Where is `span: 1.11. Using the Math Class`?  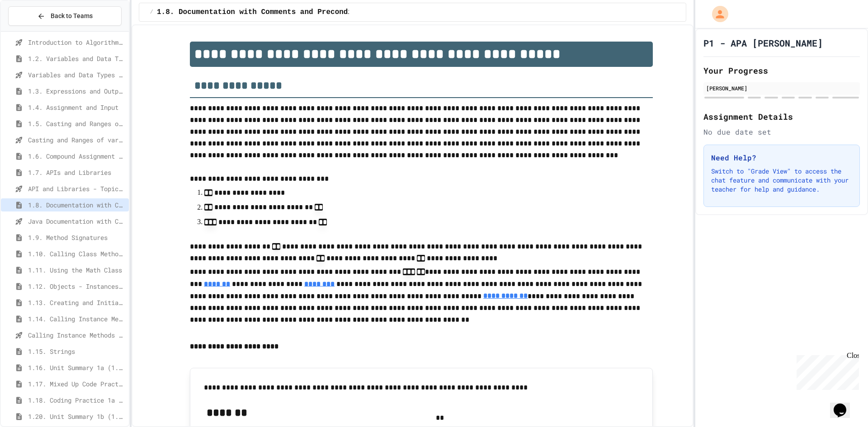 span: 1.11. Using the Math Class is located at coordinates (77, 270).